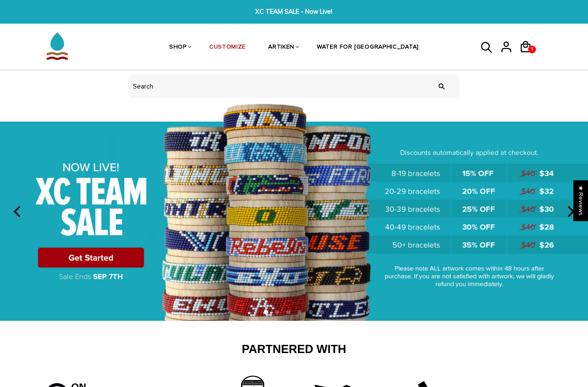  Describe the element at coordinates (281, 48) in the screenshot. I see `a: ARTIKEN` at that location.